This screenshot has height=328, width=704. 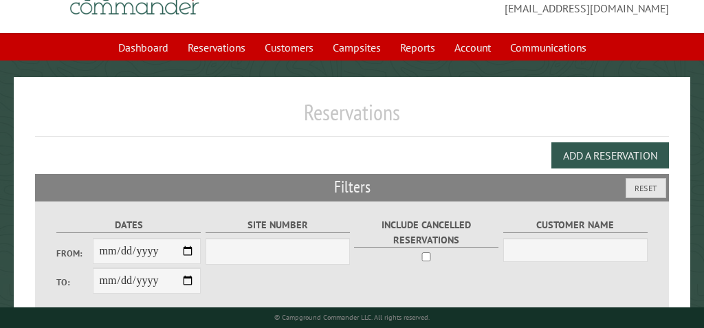 What do you see at coordinates (548, 47) in the screenshot?
I see `a: Communications` at bounding box center [548, 47].